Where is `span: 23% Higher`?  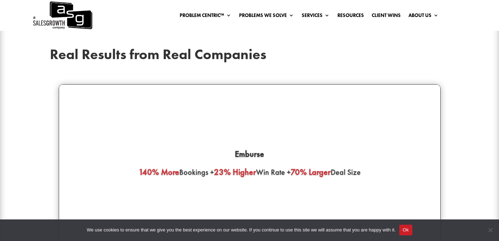
span: 23% Higher is located at coordinates (235, 171).